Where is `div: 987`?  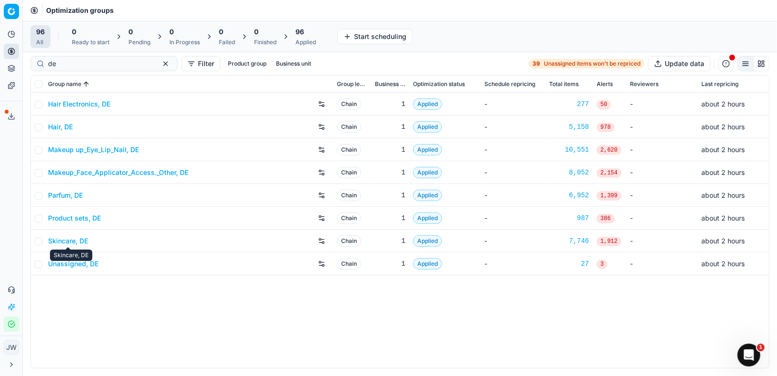
div: 987 is located at coordinates (569, 218).